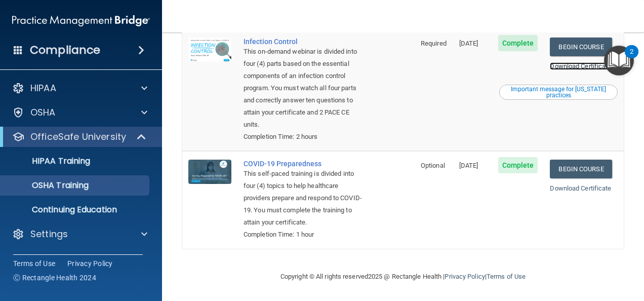 The width and height of the screenshot is (644, 301). What do you see at coordinates (79, 88) in the screenshot?
I see `a: HIPAA` at bounding box center [79, 88].